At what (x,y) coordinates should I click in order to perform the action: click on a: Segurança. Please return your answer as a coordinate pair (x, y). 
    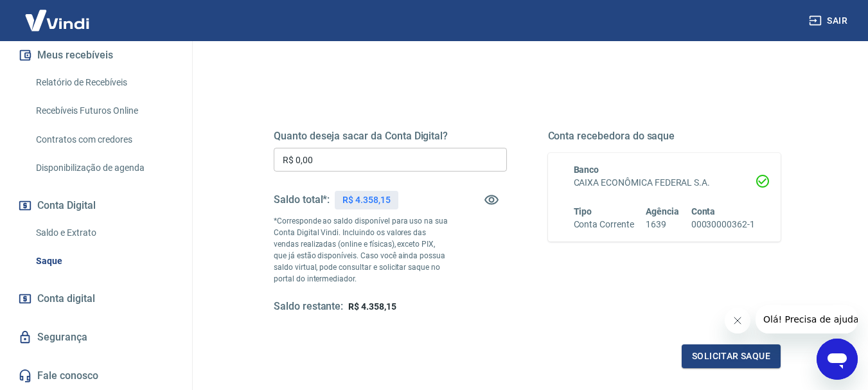
    Looking at the image, I should click on (96, 337).